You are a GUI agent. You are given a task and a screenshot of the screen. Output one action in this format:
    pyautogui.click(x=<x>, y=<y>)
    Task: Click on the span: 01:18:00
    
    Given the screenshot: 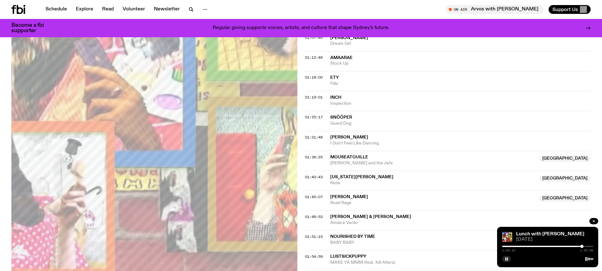 What is the action you would take?
    pyautogui.click(x=314, y=77)
    